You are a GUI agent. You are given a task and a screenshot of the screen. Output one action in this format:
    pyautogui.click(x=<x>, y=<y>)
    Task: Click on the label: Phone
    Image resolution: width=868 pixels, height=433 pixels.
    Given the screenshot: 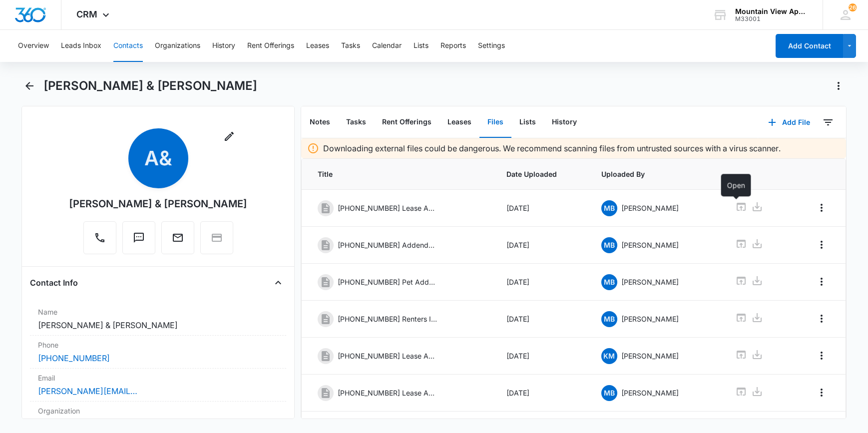 What is the action you would take?
    pyautogui.click(x=158, y=345)
    